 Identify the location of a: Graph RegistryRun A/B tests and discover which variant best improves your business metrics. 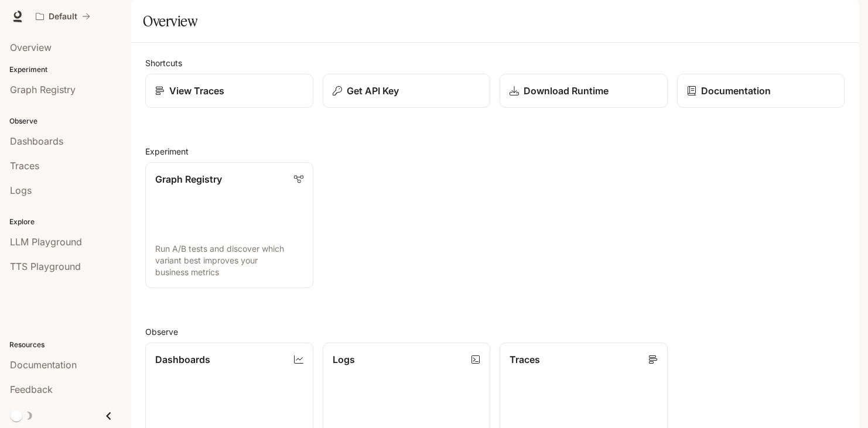
(229, 225).